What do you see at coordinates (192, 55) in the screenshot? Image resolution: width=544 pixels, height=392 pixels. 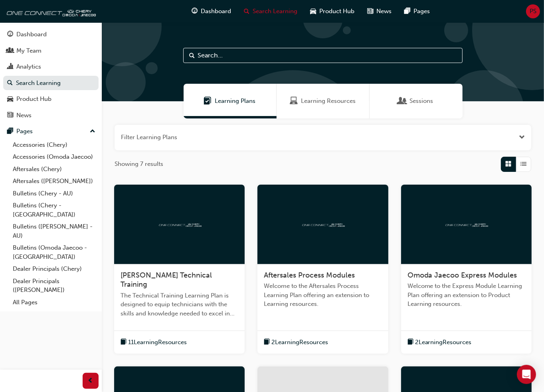 I see `span: Search` at bounding box center [192, 55].